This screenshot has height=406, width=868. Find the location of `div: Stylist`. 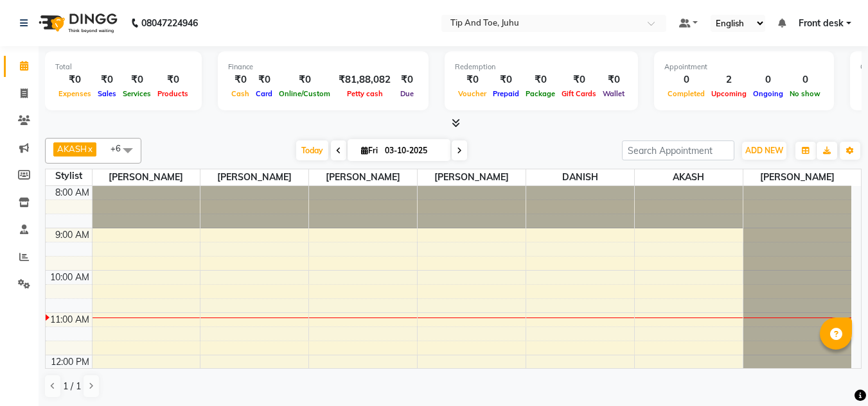

div: Stylist is located at coordinates (69, 176).